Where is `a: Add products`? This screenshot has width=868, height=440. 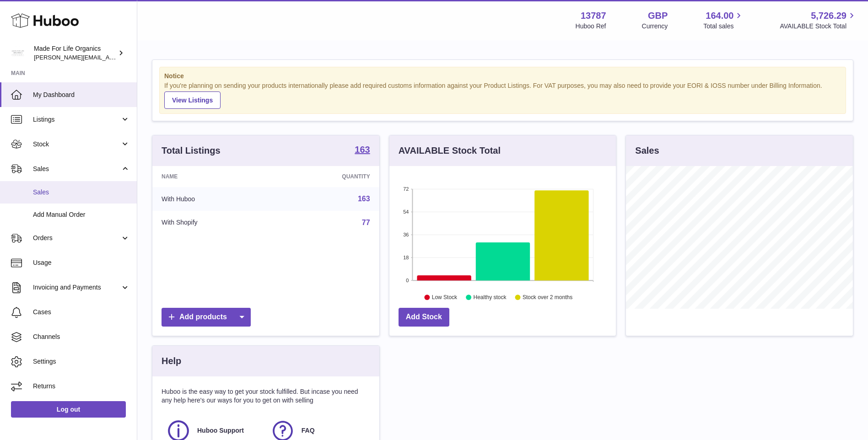
a: Add products is located at coordinates (206, 317).